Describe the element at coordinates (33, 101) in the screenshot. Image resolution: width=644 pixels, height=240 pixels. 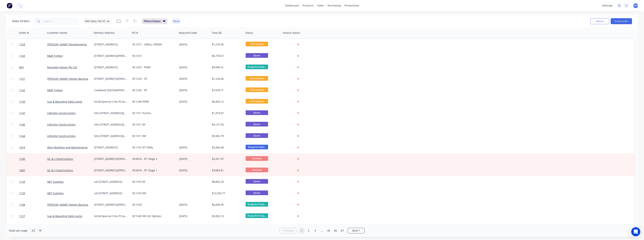
I see `a: 1150` at that location.